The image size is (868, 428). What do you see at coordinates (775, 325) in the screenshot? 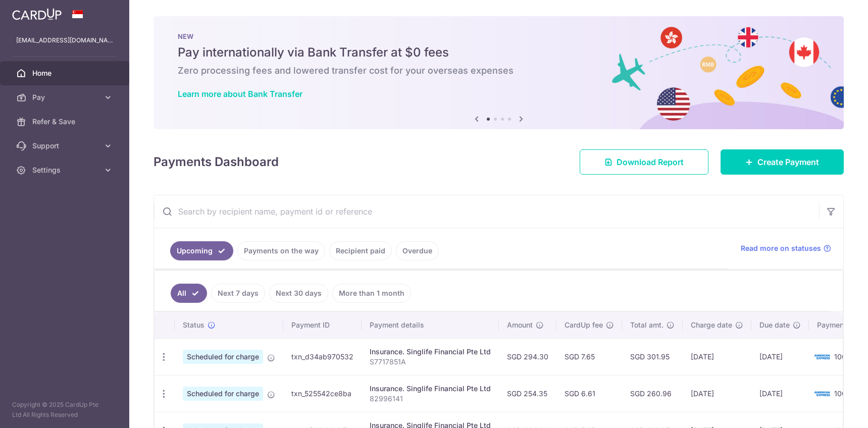
I see `span: Due date` at bounding box center [775, 325].